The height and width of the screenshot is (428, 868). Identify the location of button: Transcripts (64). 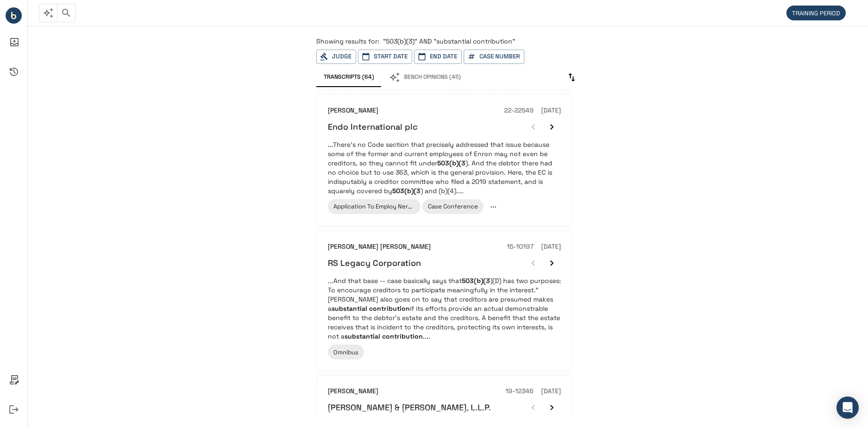
(349, 77).